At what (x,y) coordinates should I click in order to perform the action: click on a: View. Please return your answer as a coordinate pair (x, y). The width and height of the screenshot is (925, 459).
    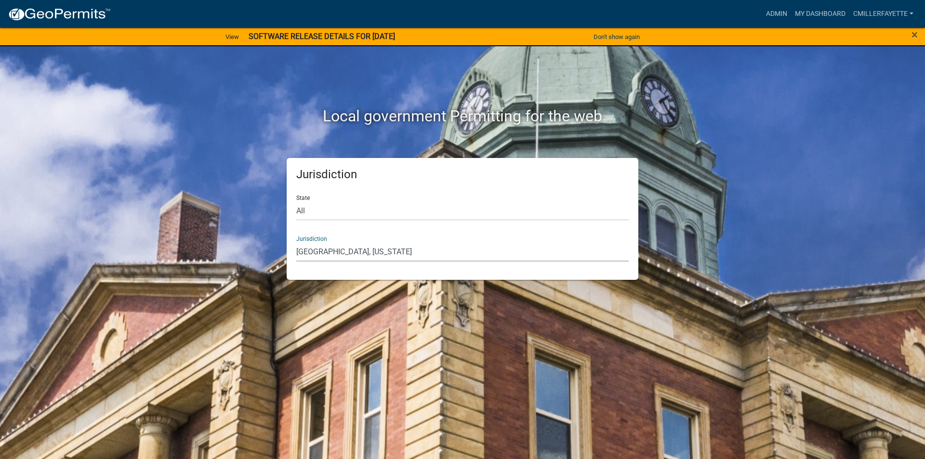
    Looking at the image, I should click on (232, 37).